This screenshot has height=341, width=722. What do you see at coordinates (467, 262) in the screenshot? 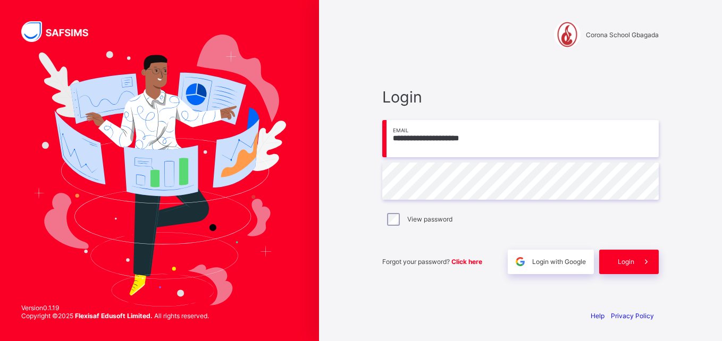
I see `span: Click here` at bounding box center [467, 262].